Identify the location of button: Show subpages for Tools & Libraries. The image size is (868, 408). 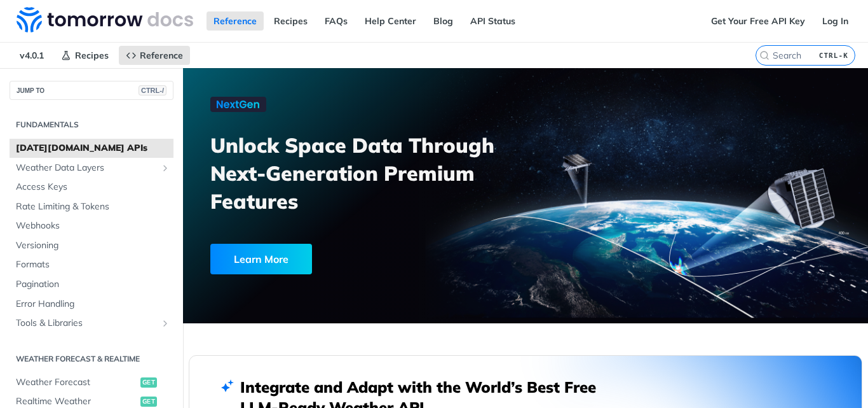
(165, 323).